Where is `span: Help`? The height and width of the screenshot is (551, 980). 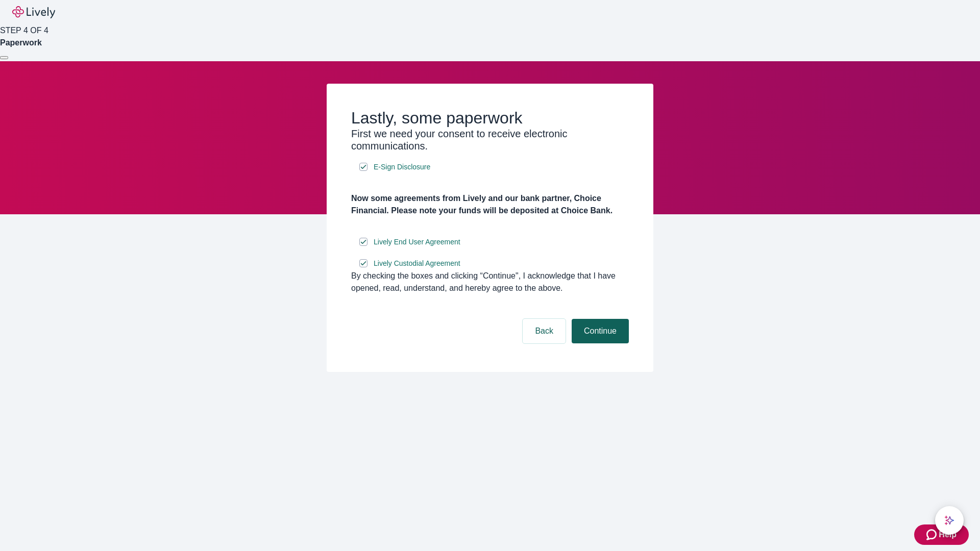
span: Help is located at coordinates (947, 535).